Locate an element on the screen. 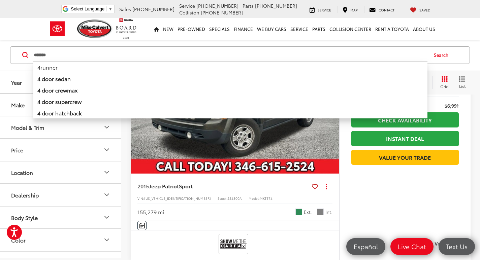 The width and height of the screenshot is (480, 260). button: Search is located at coordinates (442, 55).